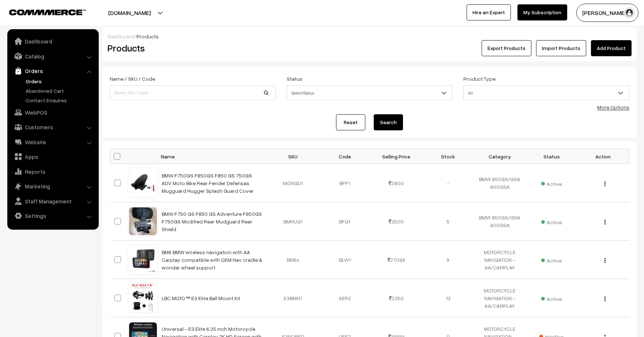  Describe the element at coordinates (506, 48) in the screenshot. I see `button: Export Products` at that location.